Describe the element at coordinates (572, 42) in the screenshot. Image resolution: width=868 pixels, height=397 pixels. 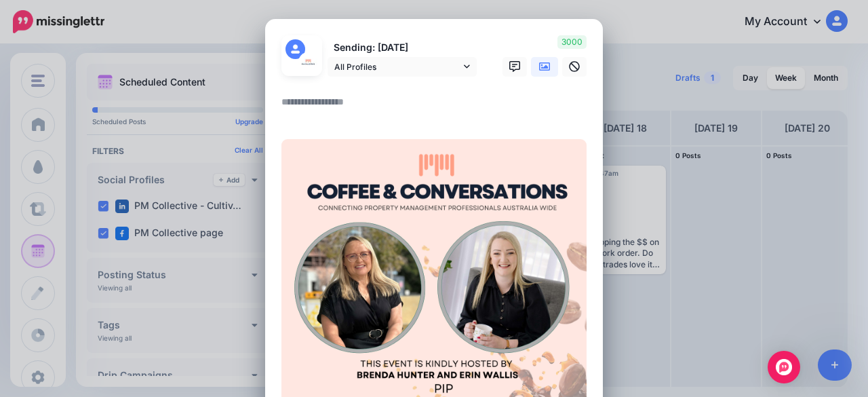
I see `span: 3000` at that location.